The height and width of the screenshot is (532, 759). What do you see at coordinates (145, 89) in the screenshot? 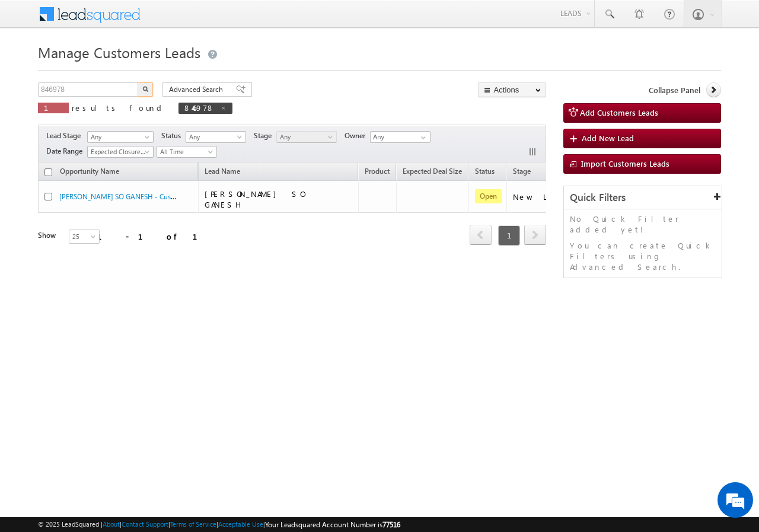
I see `img: Search` at bounding box center [145, 89].